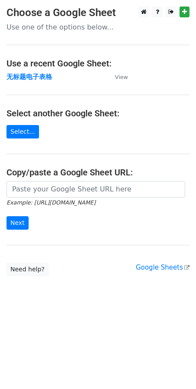 The image size is (196, 389). I want to click on h3: Choose a Google Sheet, so click(98, 13).